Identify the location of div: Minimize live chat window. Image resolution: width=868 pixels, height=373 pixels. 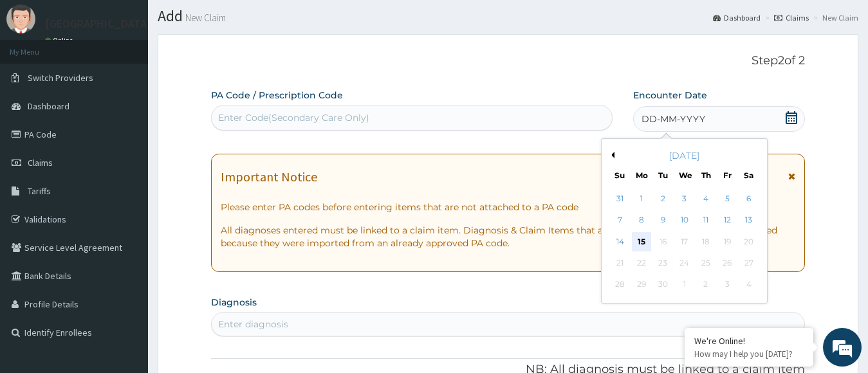
(226, 22).